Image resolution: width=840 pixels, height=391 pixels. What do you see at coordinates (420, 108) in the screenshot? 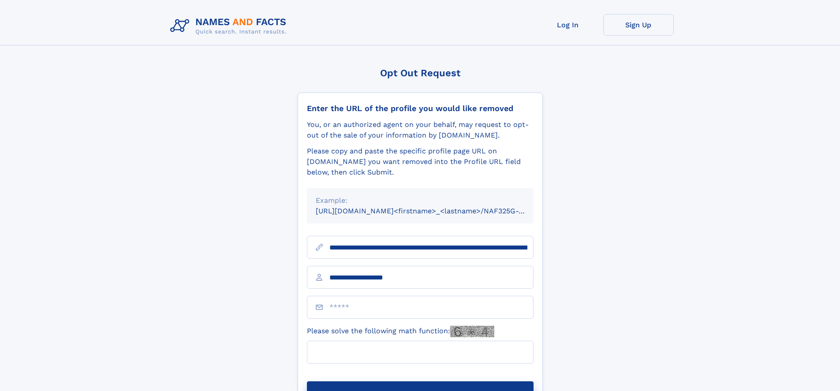
I see `div: Enter the URL of the profile you would like removed` at bounding box center [420, 108].